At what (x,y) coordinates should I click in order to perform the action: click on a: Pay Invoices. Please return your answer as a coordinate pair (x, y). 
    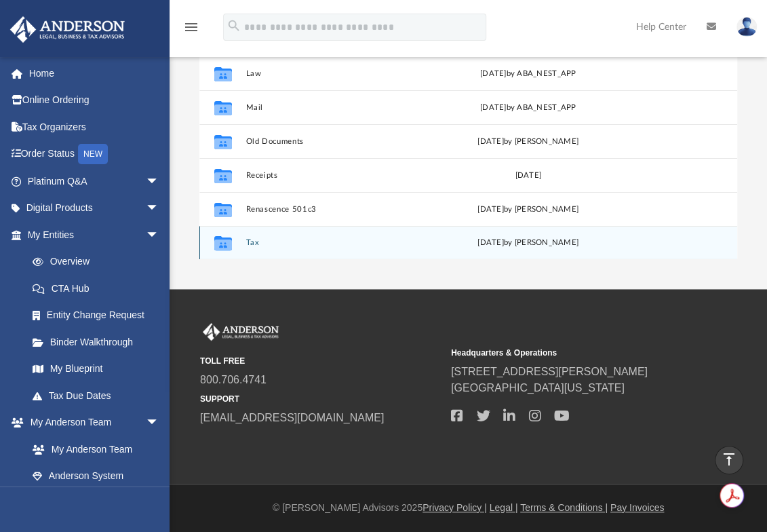
    Looking at the image, I should click on (637, 508).